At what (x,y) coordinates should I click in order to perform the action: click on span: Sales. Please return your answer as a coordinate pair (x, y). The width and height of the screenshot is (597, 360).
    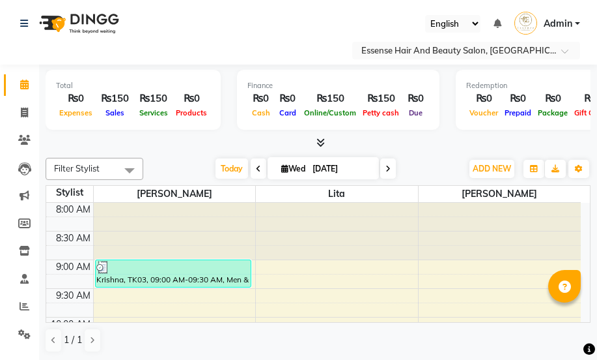
    Looking at the image, I should click on (115, 113).